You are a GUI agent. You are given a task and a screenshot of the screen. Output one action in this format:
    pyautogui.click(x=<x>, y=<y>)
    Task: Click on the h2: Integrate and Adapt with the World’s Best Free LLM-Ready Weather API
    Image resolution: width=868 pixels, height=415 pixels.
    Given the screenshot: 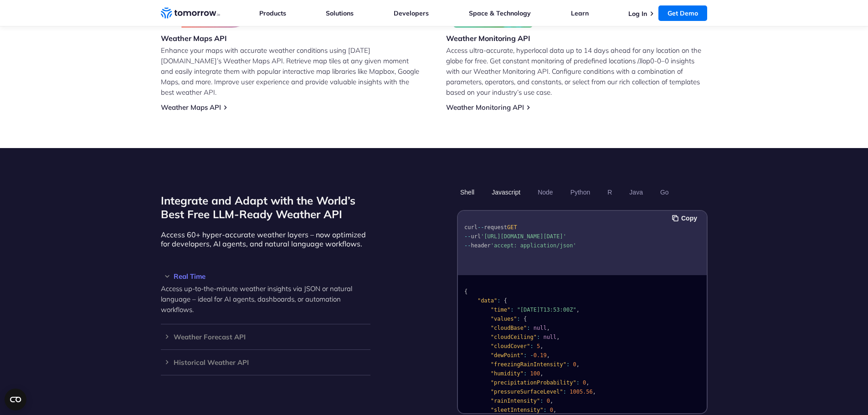 What is the action you would take?
    pyautogui.click(x=266, y=207)
    